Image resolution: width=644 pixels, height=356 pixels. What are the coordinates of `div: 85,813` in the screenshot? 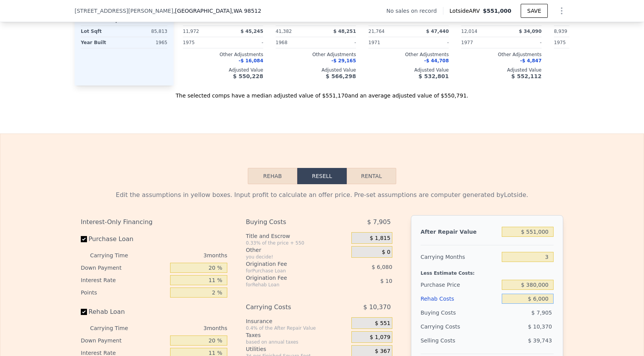 It's located at (146, 31).